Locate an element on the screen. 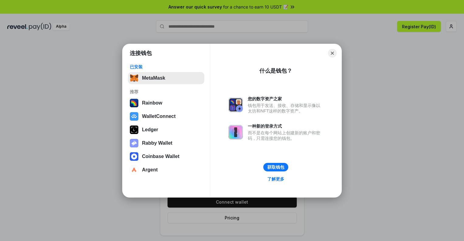 Image resolution: width=464 pixels, height=241 pixels. div: 而不是在每个网站上创建新的账户和密码，只需连接您的钱包。 is located at coordinates (285, 136).